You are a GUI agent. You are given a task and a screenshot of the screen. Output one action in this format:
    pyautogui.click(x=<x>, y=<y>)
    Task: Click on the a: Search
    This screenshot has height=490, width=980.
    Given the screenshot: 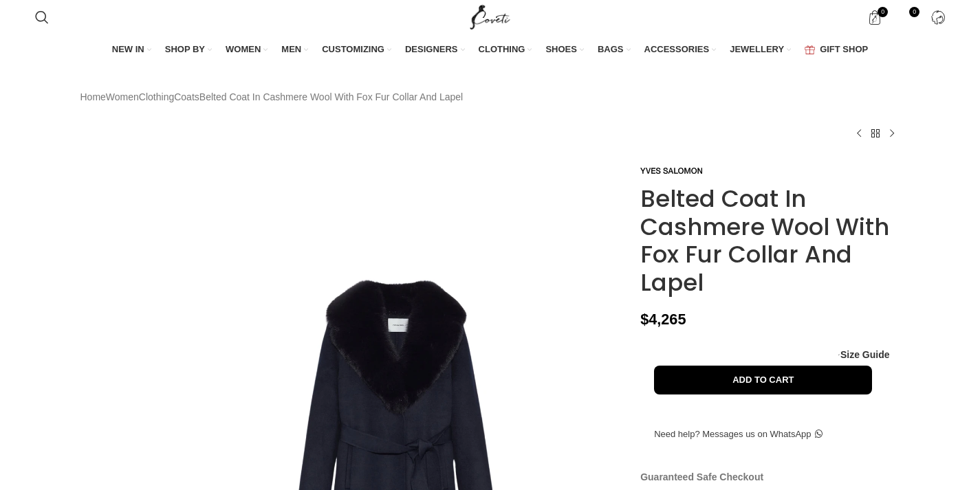 What is the action you would take?
    pyautogui.click(x=42, y=17)
    